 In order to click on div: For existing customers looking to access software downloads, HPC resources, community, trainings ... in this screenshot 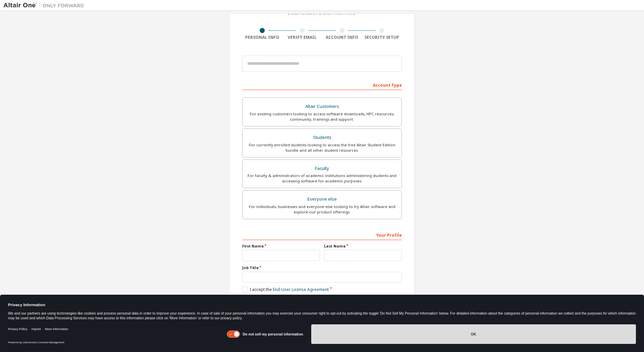, I will do `click(322, 117)`.